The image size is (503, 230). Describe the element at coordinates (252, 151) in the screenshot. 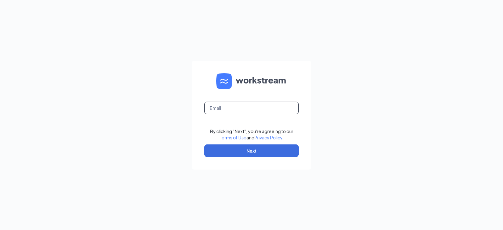

I see `button: Next` at that location.